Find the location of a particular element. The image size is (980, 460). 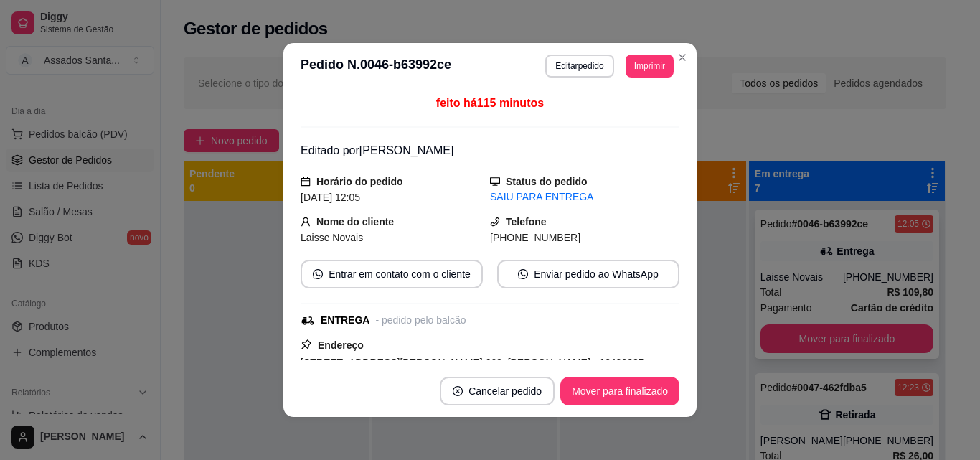

button: close-circleCancelar pedido is located at coordinates (497, 391).